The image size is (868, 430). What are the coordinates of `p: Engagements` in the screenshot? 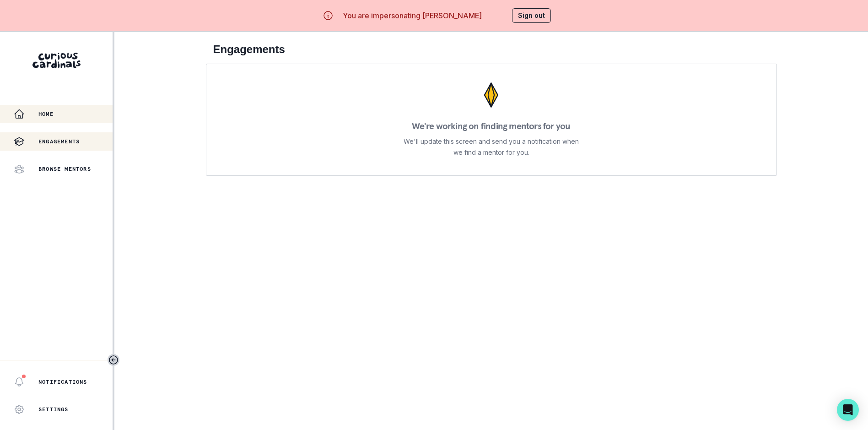 It's located at (59, 142).